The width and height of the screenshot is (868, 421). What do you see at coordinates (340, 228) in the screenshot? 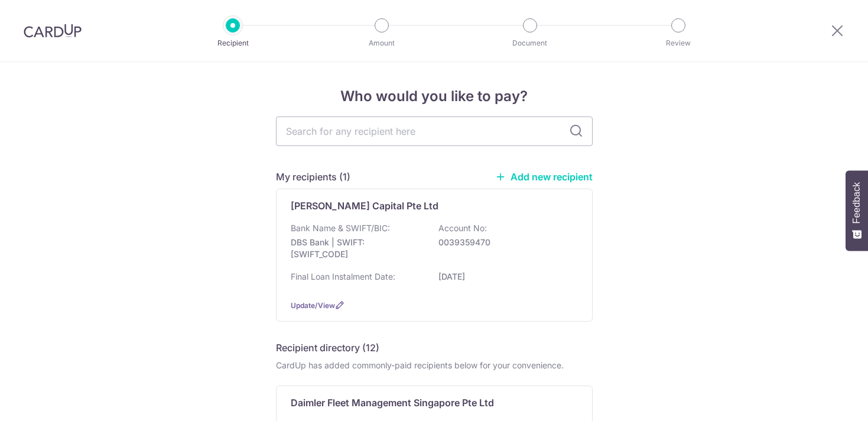
I see `p: Bank Name & SWIFT/BIC:` at bounding box center [340, 228].